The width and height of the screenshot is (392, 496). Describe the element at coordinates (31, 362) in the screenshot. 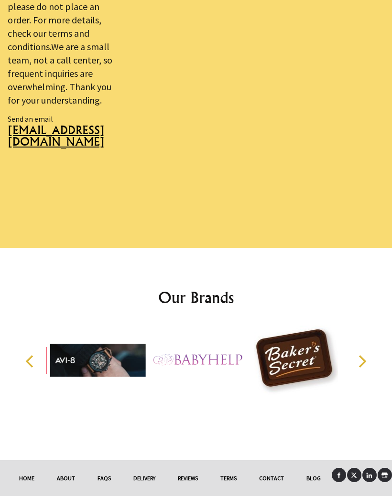

I see `button: Previous` at that location.